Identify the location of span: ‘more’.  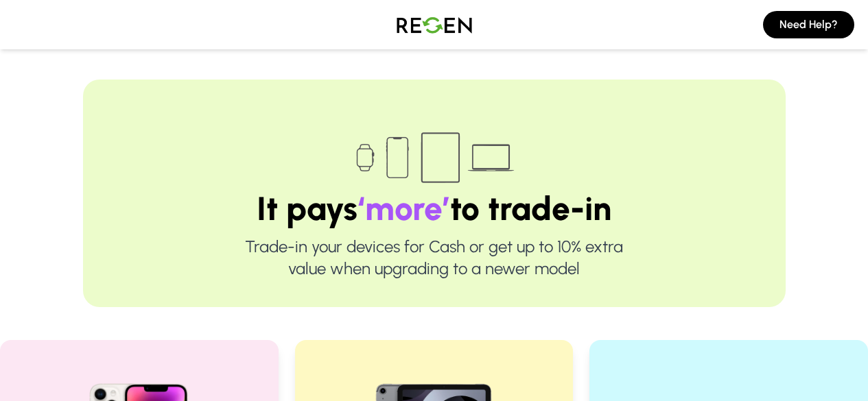
(404, 208).